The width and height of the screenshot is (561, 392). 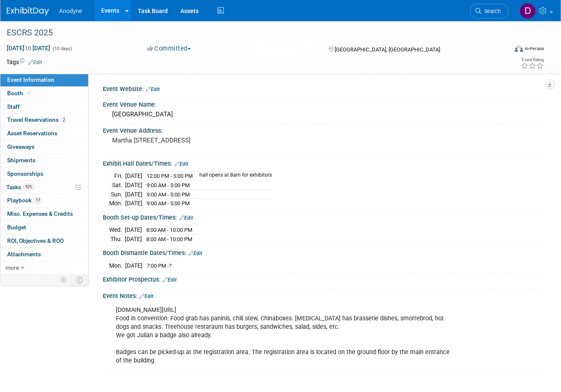 What do you see at coordinates (44, 133) in the screenshot?
I see `a: Asset Reservations` at bounding box center [44, 133].